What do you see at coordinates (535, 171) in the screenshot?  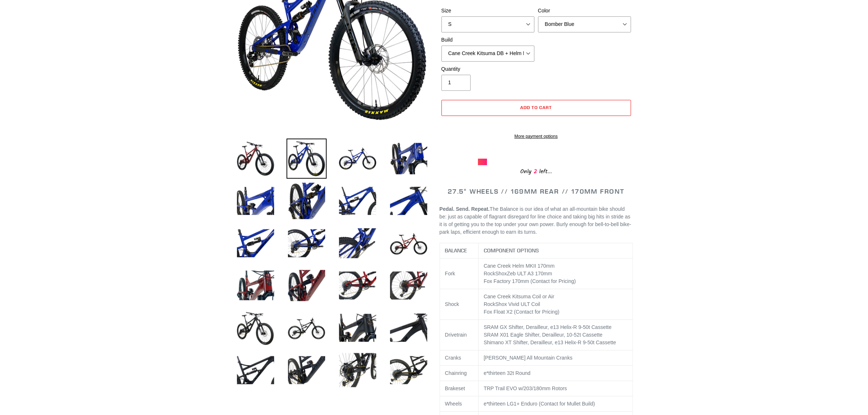 I see `span: 2` at bounding box center [535, 171].